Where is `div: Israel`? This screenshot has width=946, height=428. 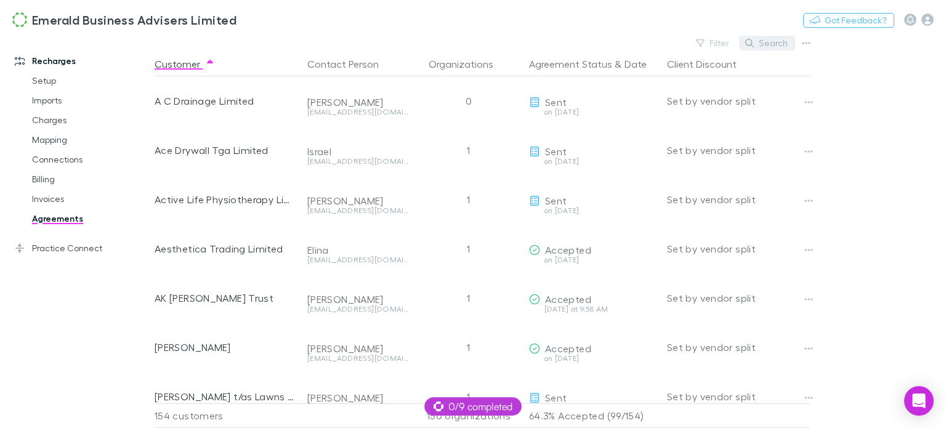 div: Israel is located at coordinates (358, 151).